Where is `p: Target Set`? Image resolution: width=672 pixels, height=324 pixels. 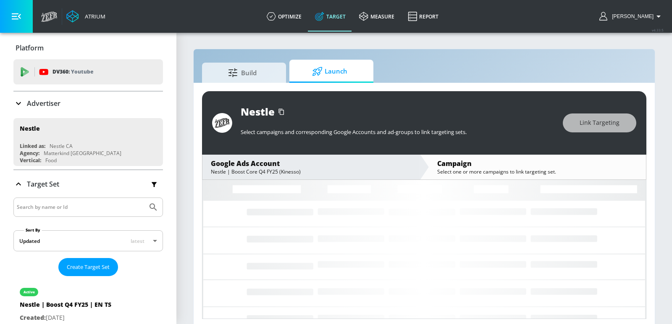 p: Target Set is located at coordinates (43, 184).